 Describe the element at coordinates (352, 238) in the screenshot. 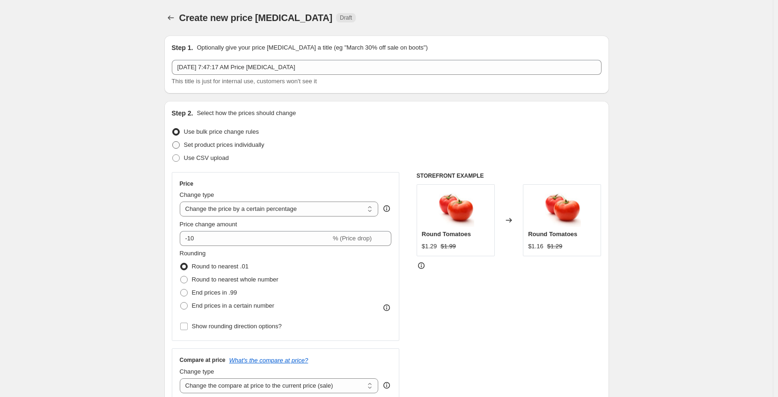

I see `span: % (Price drop)` at that location.